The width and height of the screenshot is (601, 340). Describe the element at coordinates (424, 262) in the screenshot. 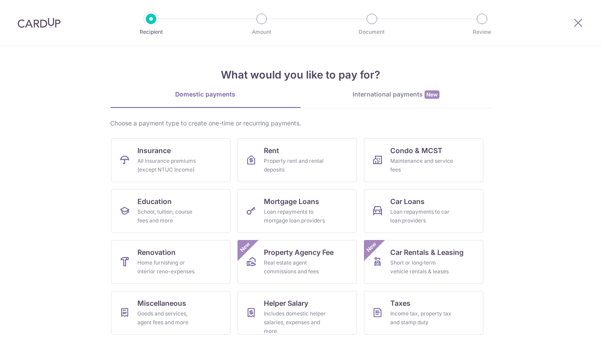

I see `a: Car Rentals & LeasingShort or long‑term vehicle rentals & leasesNew` at that location.